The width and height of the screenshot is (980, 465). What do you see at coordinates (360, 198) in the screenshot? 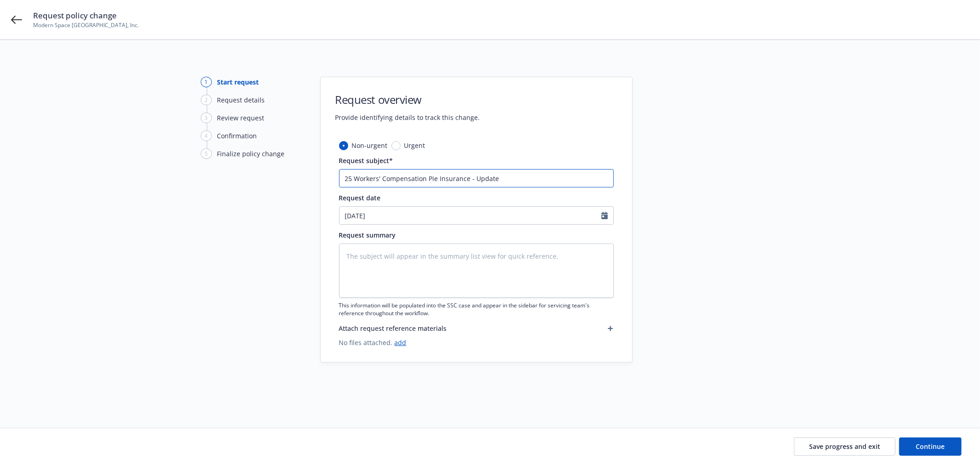
I see `span: Request date` at bounding box center [360, 198].